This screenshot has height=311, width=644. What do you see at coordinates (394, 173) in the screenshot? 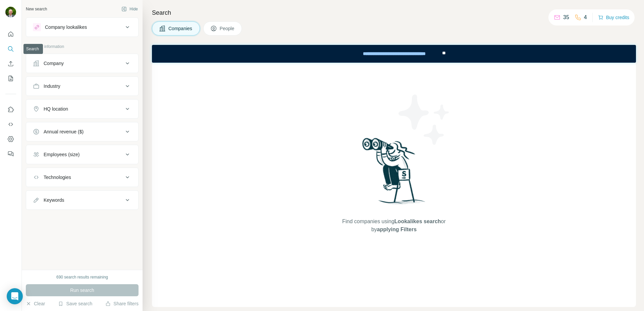
I see `img: Surfe Illustration - Woman searching with binoculars` at bounding box center [394, 173].